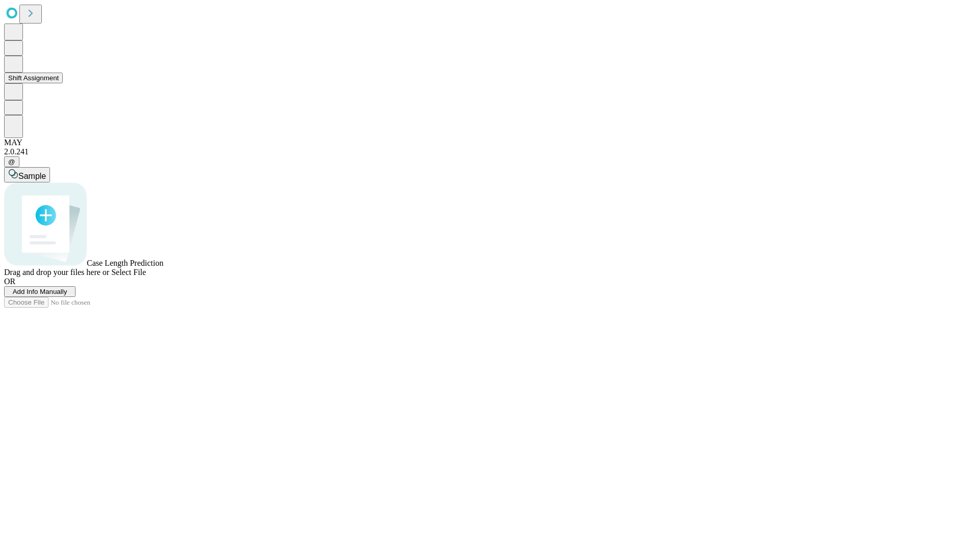 This screenshot has width=980, height=552. Describe the element at coordinates (129, 272) in the screenshot. I see `span: Select File` at that location.